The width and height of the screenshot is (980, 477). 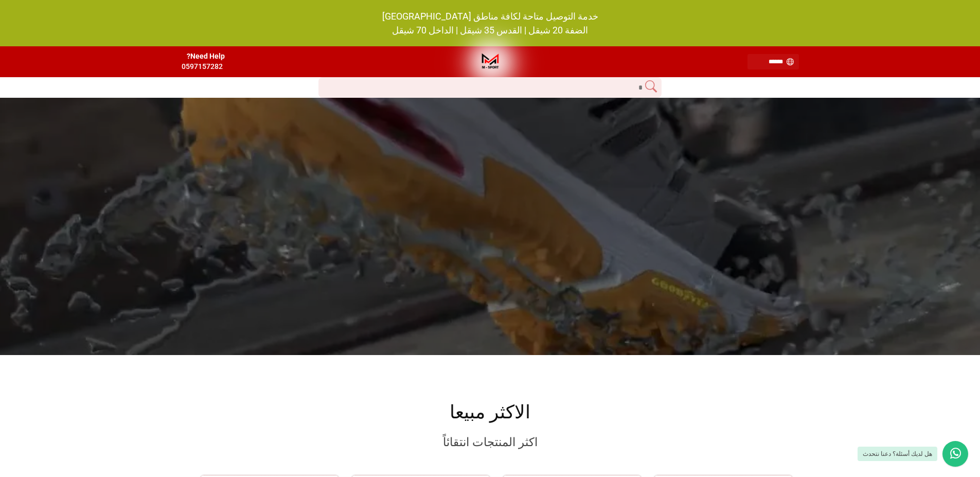 I want to click on img: LOGO, so click(x=490, y=61).